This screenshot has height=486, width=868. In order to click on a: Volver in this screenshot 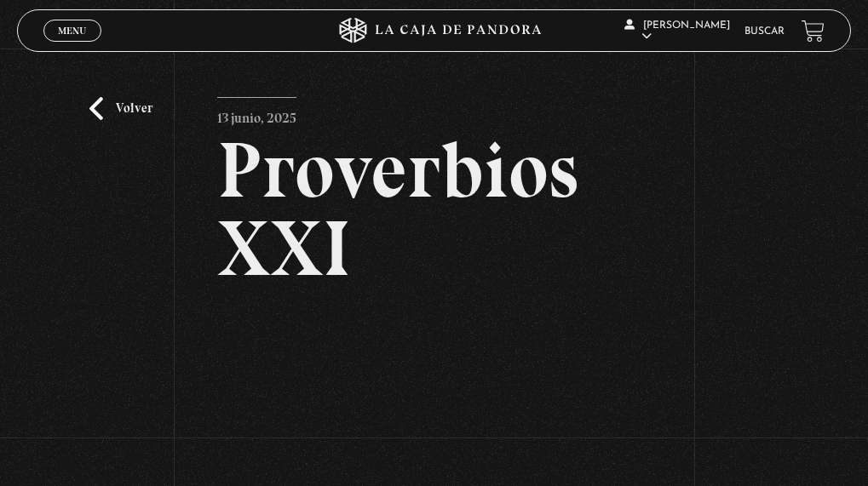, I will do `click(121, 108)`.